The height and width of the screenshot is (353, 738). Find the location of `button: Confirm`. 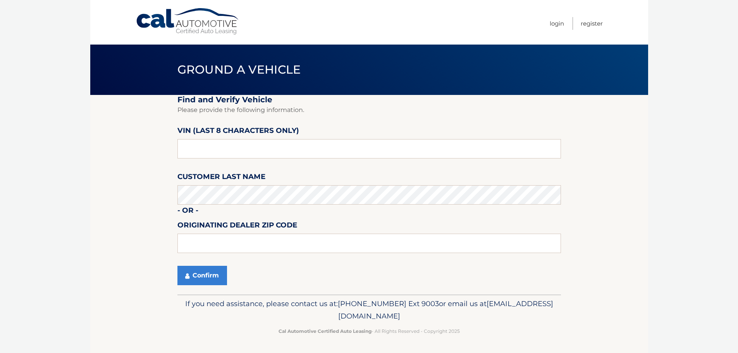

button: Confirm is located at coordinates (202, 275).